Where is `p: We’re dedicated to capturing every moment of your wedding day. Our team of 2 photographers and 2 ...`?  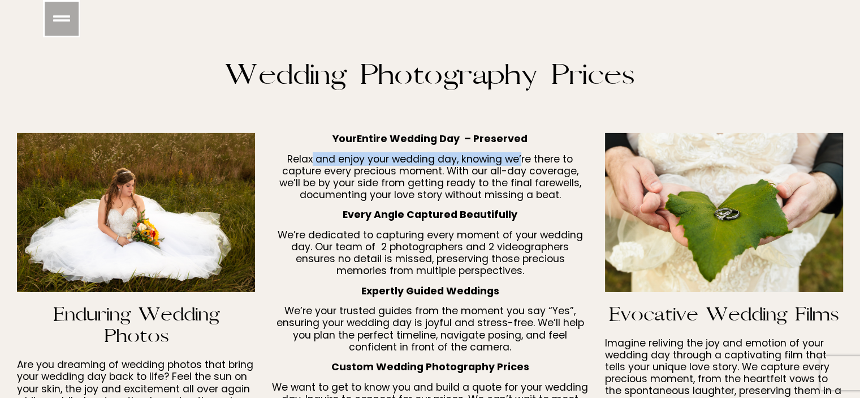 p: We’re dedicated to capturing every moment of your wedding day. Our team of 2 photographers and 2 ... is located at coordinates (430, 253).